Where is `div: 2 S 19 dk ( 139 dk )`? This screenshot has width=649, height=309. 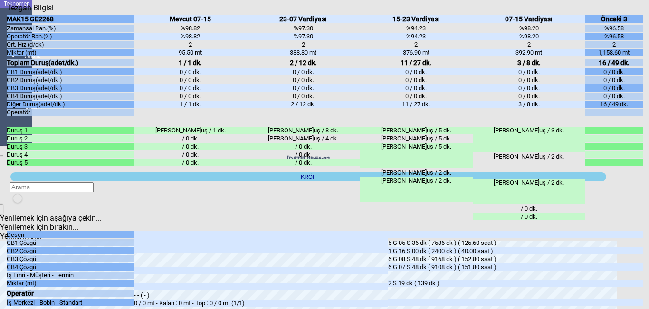
div: 2 S 19 dk ( 139 dk ) is located at coordinates (515, 283).